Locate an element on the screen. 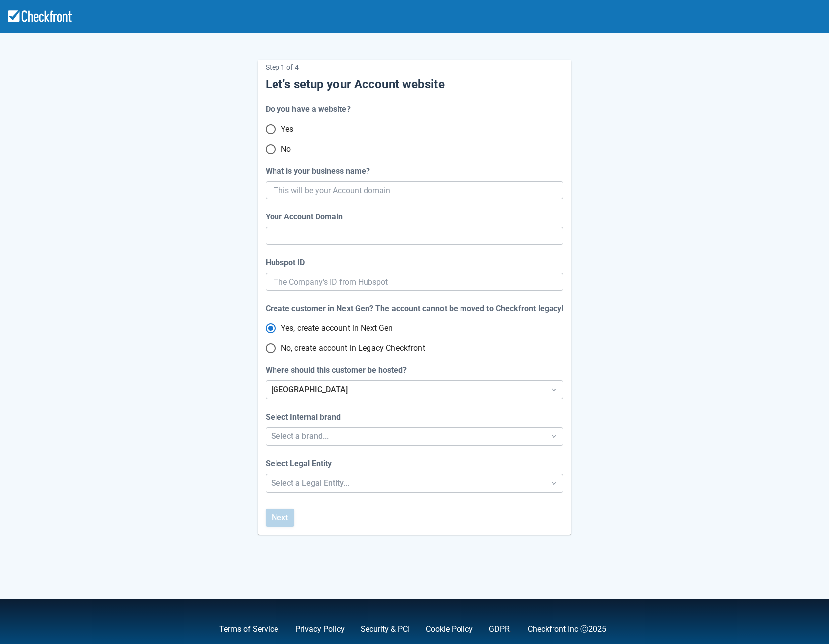 Image resolution: width=829 pixels, height=644 pixels. div: Select a Legal Entity... is located at coordinates (406, 483).